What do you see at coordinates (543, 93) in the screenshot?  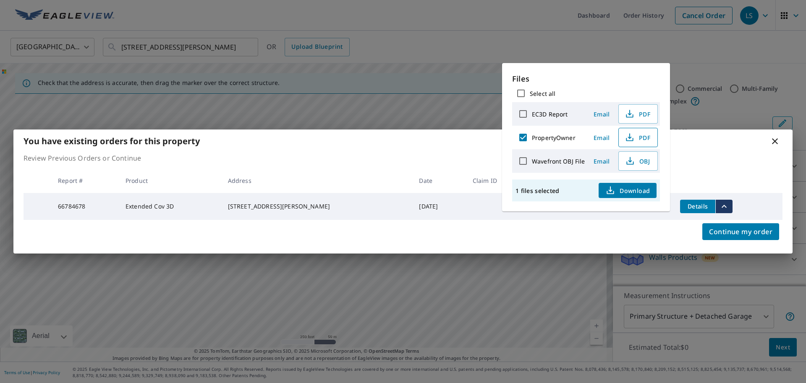 I see `label: Select all` at bounding box center [543, 93].